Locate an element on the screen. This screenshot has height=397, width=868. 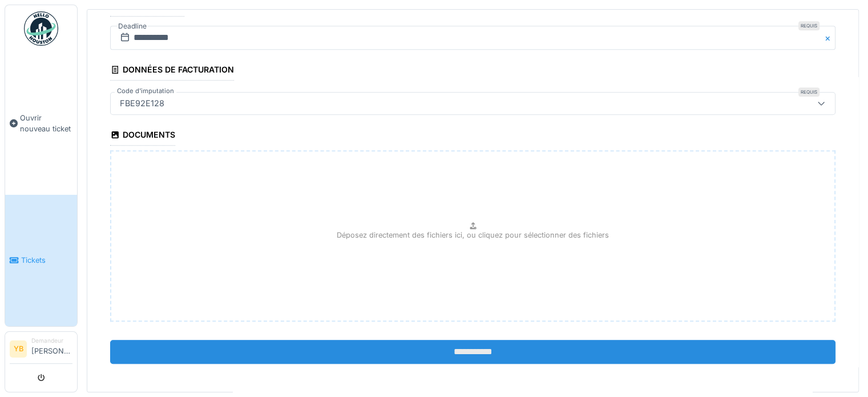
li: YB is located at coordinates (18, 349).